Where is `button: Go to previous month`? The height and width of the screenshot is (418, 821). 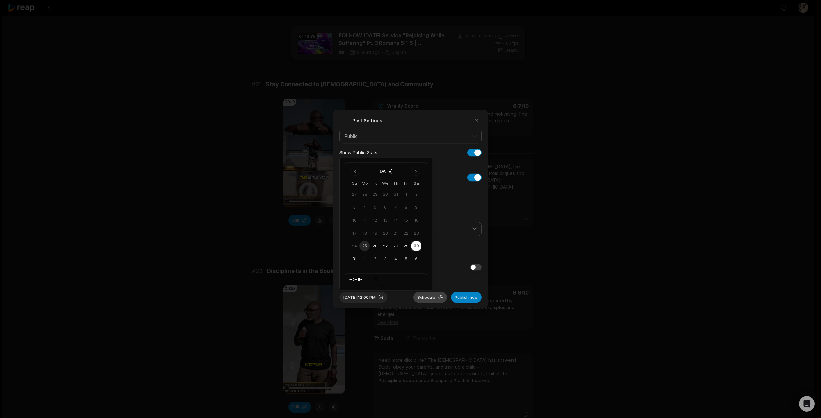 button: Go to previous month is located at coordinates (355, 172).